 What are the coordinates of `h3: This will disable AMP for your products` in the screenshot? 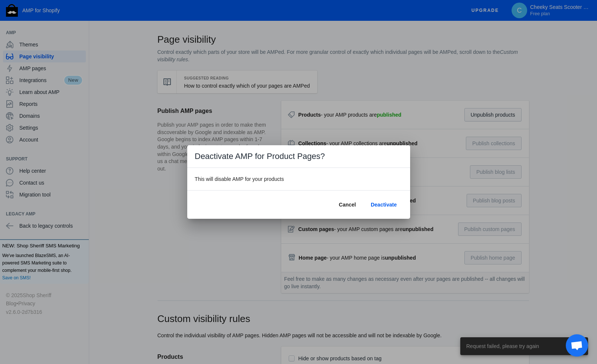 It's located at (298, 179).